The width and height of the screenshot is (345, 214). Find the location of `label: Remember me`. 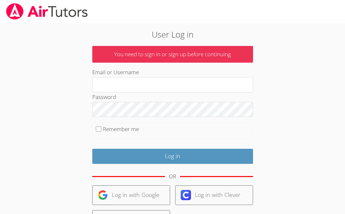

label: Remember me is located at coordinates (121, 129).